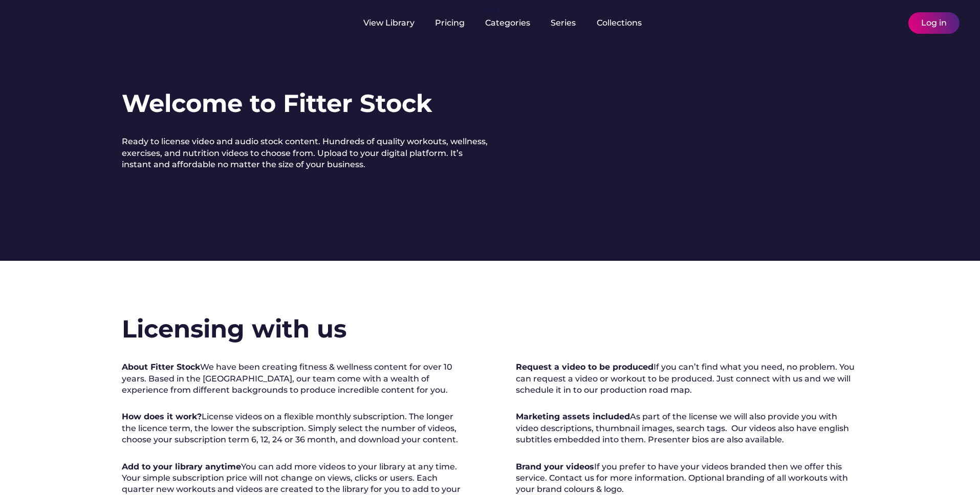 Image resolution: width=980 pixels, height=495 pixels. I want to click on strong: Add to your library anytime, so click(181, 466).